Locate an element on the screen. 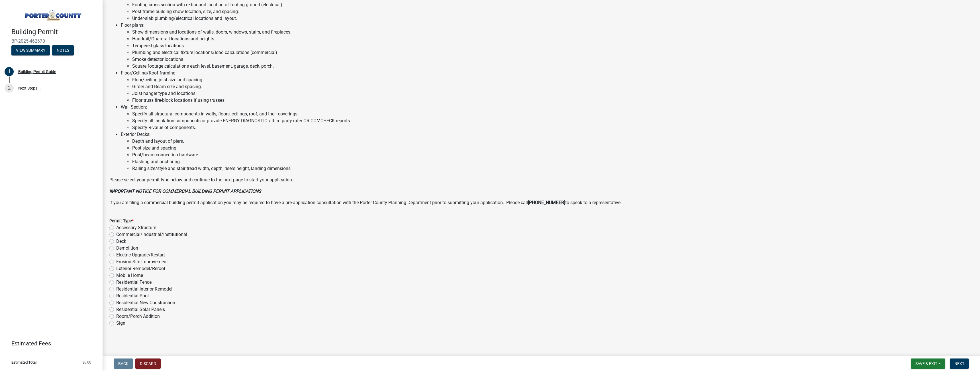 The height and width of the screenshot is (371, 980). label: Residential Interior Remodel is located at coordinates (144, 290).